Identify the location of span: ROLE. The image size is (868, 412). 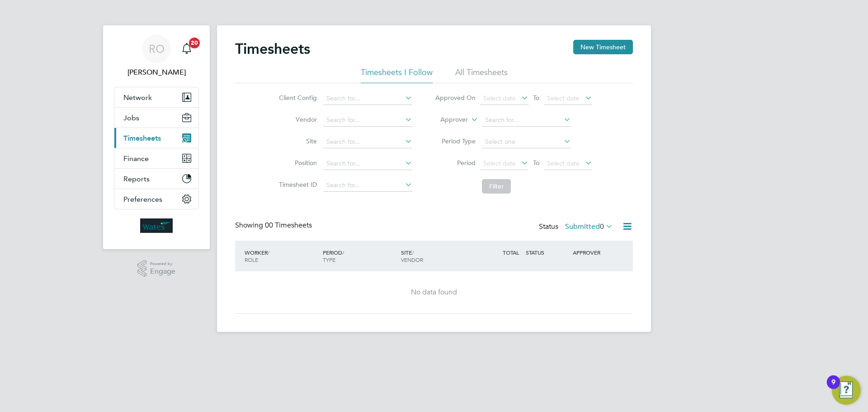
(251, 260).